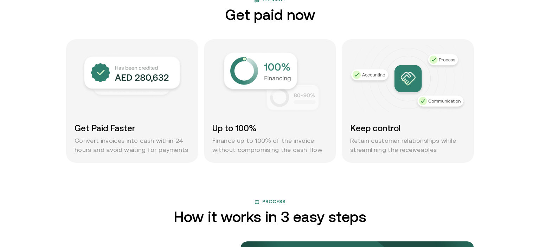 Image resolution: width=540 pixels, height=247 pixels. I want to click on h2: Get paid now, so click(270, 15).